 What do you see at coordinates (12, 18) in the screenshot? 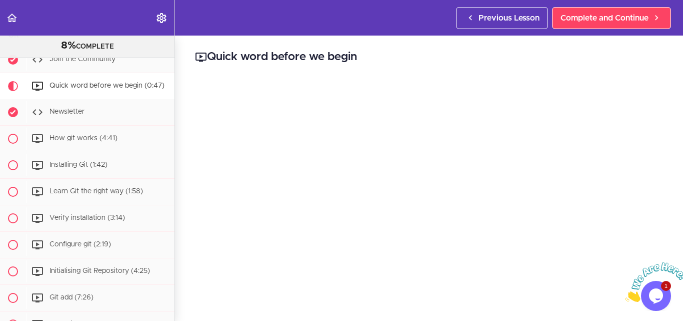
I see `svg: Back to course curriculum` at bounding box center [12, 18].